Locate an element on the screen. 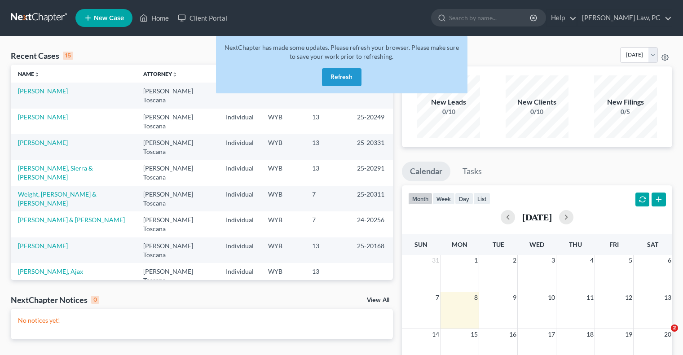 The width and height of the screenshot is (683, 355). button: Refresh is located at coordinates (342, 77).